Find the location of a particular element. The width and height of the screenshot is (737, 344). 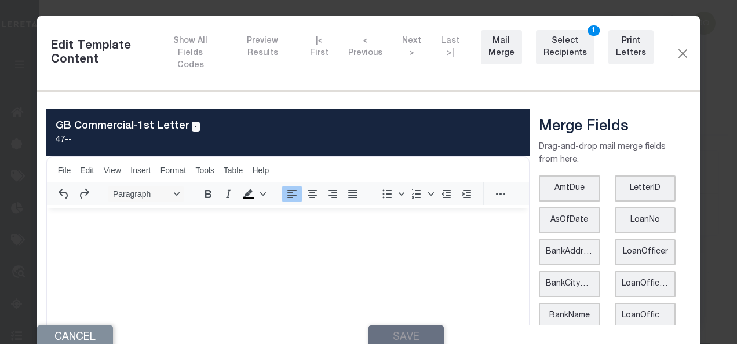

span: Edit is located at coordinates (87, 170).